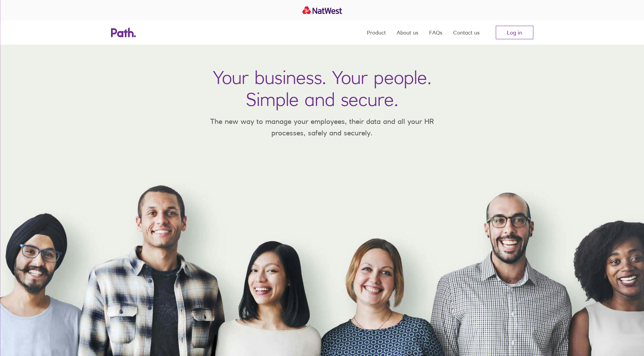 This screenshot has height=356, width=644. I want to click on p: The new way to manage your employees, their data and all your HR processes, safely and securely., so click(322, 127).